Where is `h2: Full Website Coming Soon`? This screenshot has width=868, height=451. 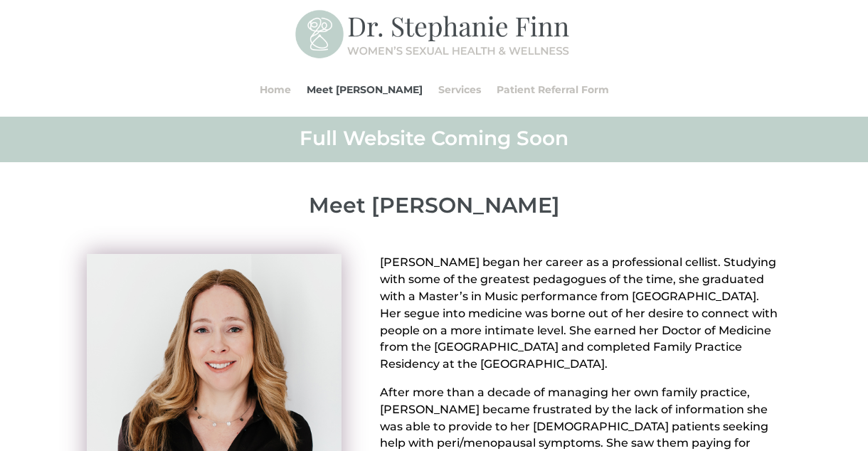 h2: Full Website Coming Soon is located at coordinates (434, 141).